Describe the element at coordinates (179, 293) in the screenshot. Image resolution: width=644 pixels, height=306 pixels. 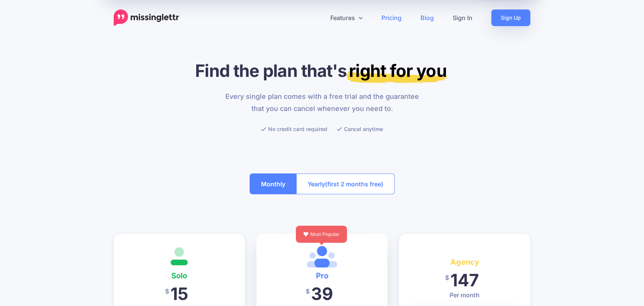
I see `span: 15` at that location.